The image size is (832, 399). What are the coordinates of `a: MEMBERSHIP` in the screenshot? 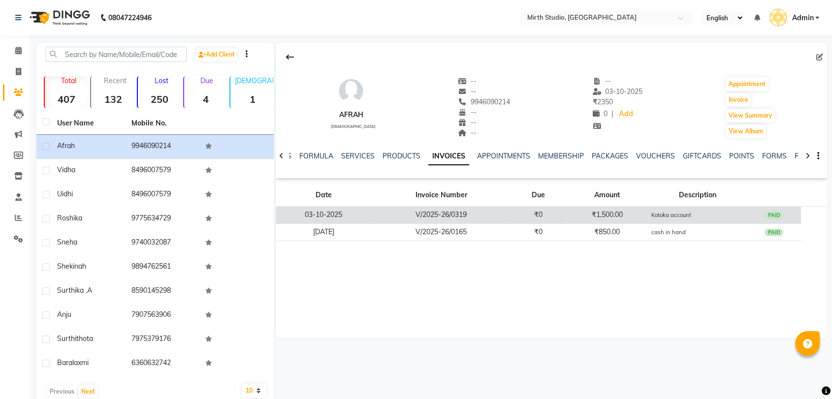 It's located at (561, 156).